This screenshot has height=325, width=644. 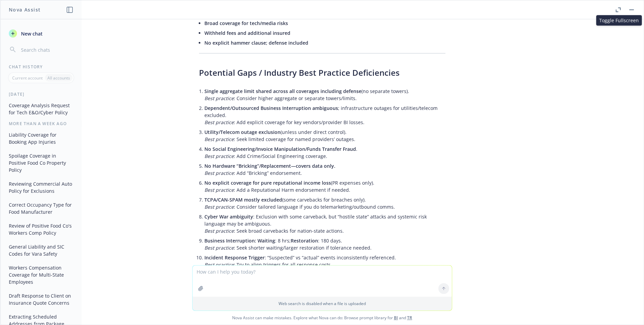 I want to click on button: Review of Positive Food Co's Workers Comp Policy, so click(x=41, y=230).